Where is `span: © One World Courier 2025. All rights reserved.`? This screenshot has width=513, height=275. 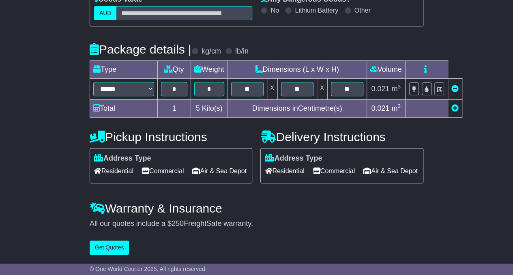
span: © One World Courier 2025. All rights reserved. is located at coordinates (148, 269).